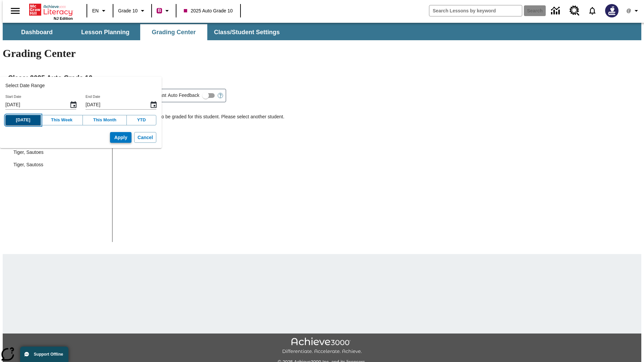  Describe the element at coordinates (37, 32) in the screenshot. I see `span: Dashboard` at that location.